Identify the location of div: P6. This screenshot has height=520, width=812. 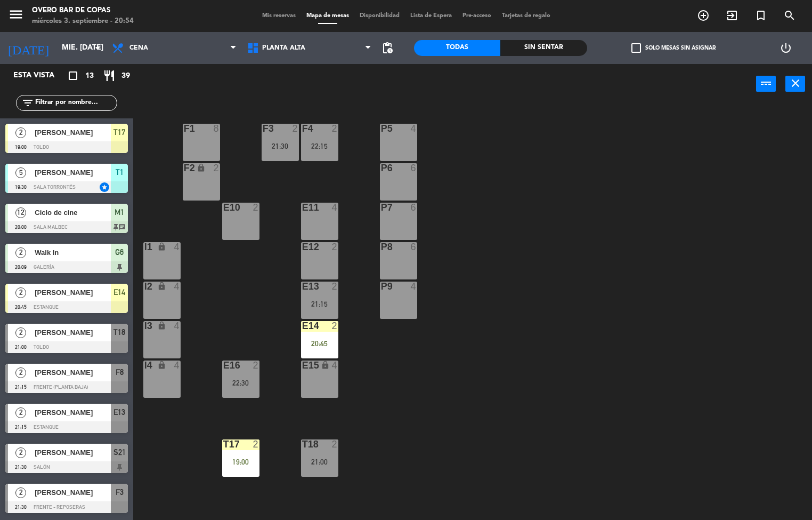
(381, 168).